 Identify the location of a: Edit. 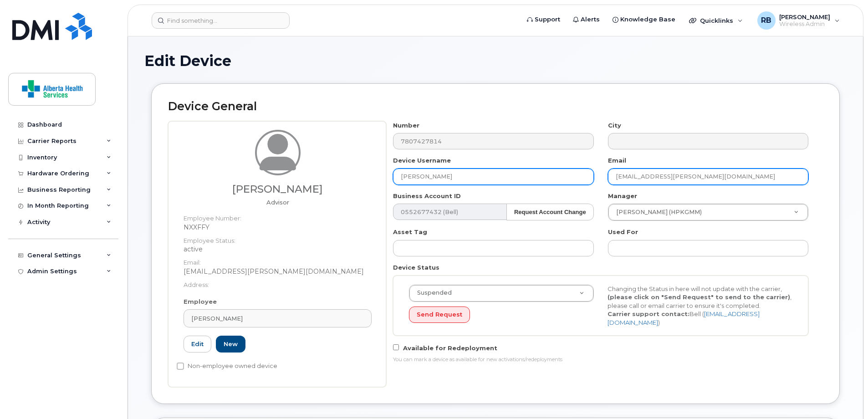
(197, 344).